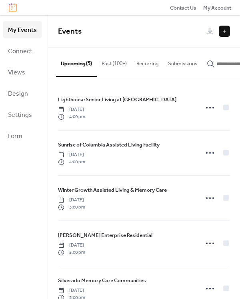  I want to click on span: My Events, so click(22, 30).